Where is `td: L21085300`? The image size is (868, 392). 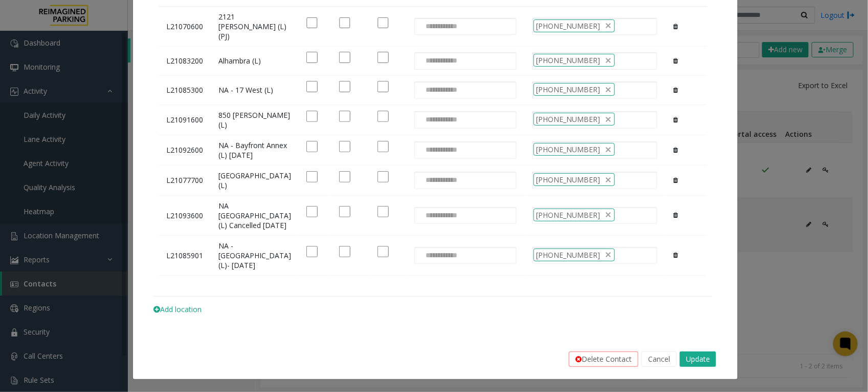
td: L21085300 is located at coordinates (185, 89).